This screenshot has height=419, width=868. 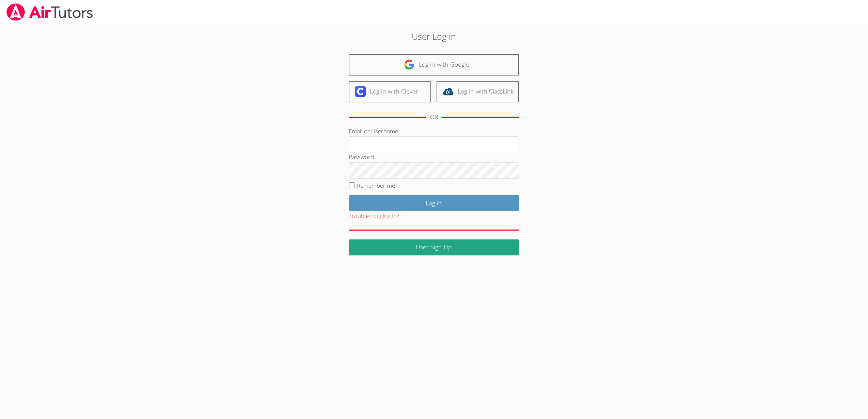 What do you see at coordinates (448, 91) in the screenshot?
I see `img: classlink-logo-d6bb404cc1216ec64c9a2012d9dc4662098be43eaf13dc465df04b49fa7ab582.svg` at bounding box center [448, 91].